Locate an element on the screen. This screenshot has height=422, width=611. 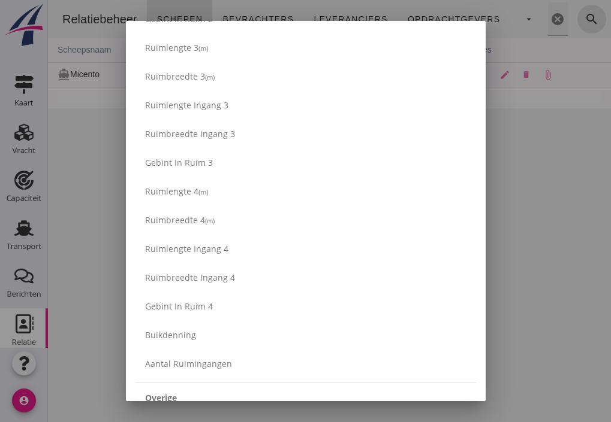
span: Ruimlengte ingang 3 is located at coordinates (186, 105).